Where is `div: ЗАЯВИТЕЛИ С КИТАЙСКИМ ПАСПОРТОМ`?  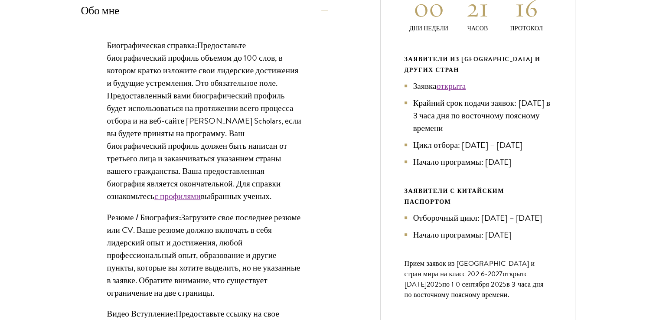
div: ЗАЯВИТЕЛИ С КИТАЙСКИМ ПАСПОРТОМ is located at coordinates (478, 196).